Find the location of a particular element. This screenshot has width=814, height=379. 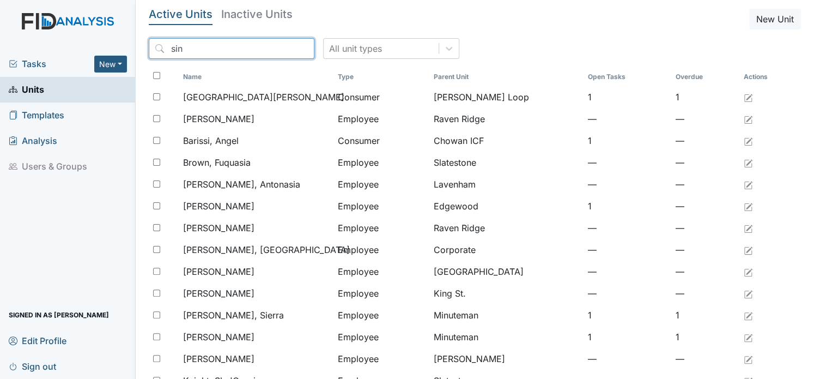

h5: Active Units is located at coordinates (180, 14).